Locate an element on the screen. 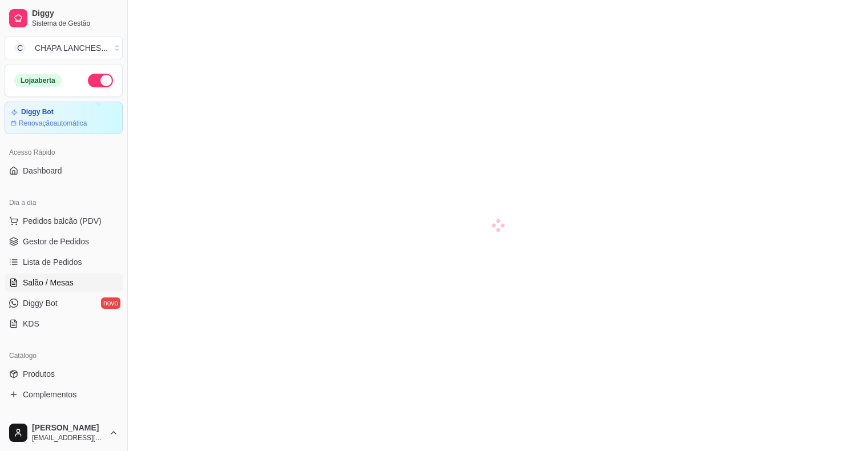  article: Renovação automática is located at coordinates (53, 124).